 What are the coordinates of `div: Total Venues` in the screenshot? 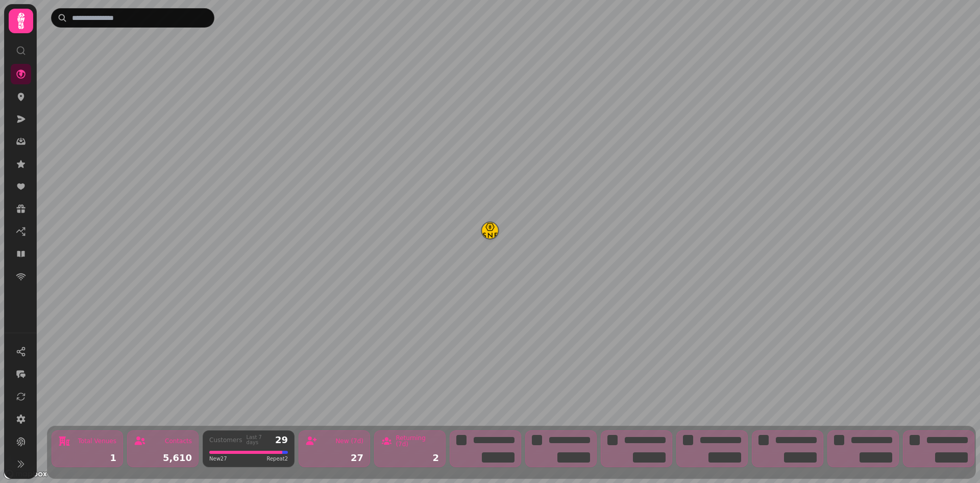 It's located at (97, 441).